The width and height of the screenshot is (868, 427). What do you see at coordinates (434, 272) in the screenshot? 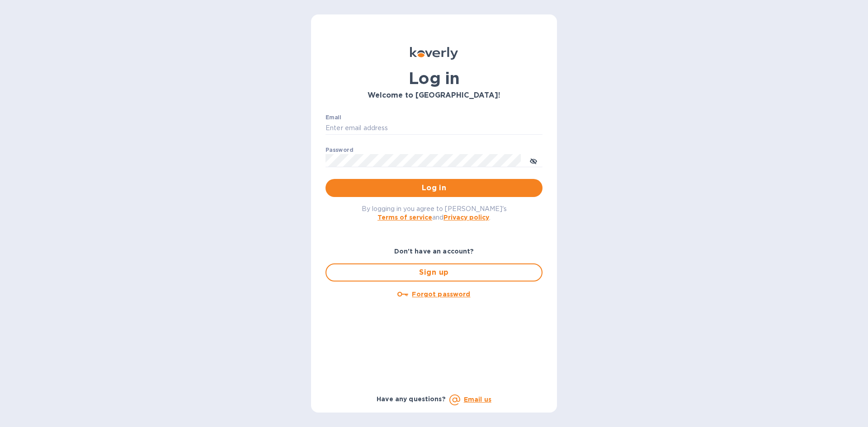
I see `span: Sign up` at bounding box center [434, 272].